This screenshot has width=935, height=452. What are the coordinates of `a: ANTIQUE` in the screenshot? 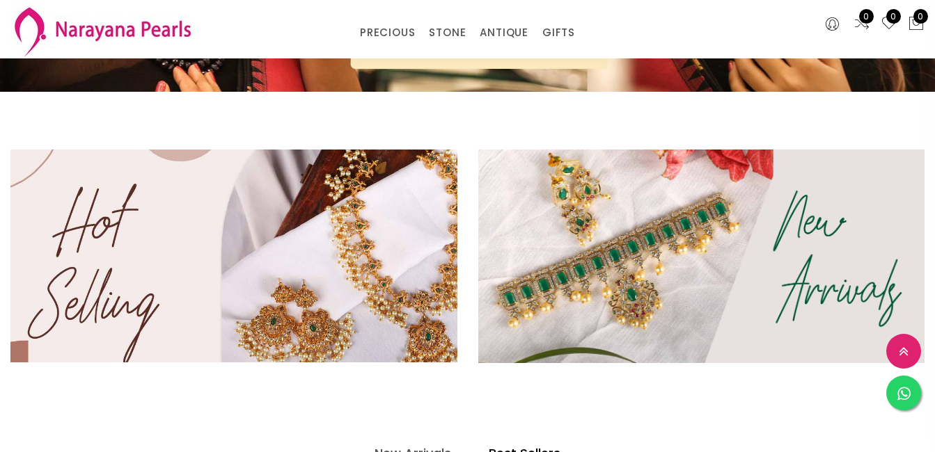 It's located at (504, 33).